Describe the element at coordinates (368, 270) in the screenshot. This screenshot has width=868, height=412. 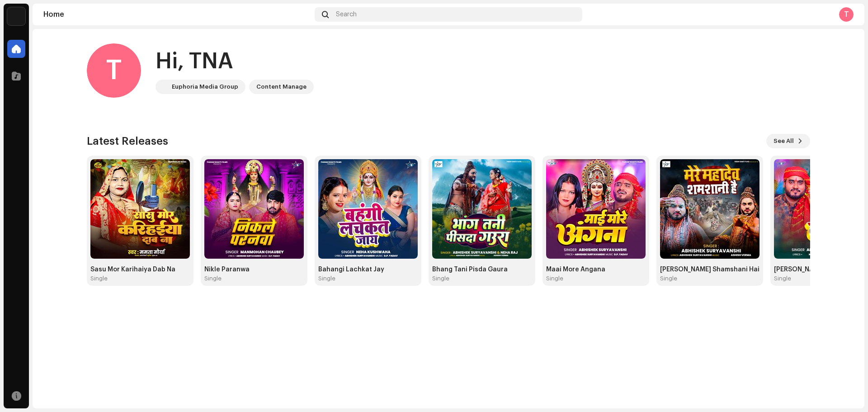
I see `div: Bahangi Lachkat Jay` at that location.